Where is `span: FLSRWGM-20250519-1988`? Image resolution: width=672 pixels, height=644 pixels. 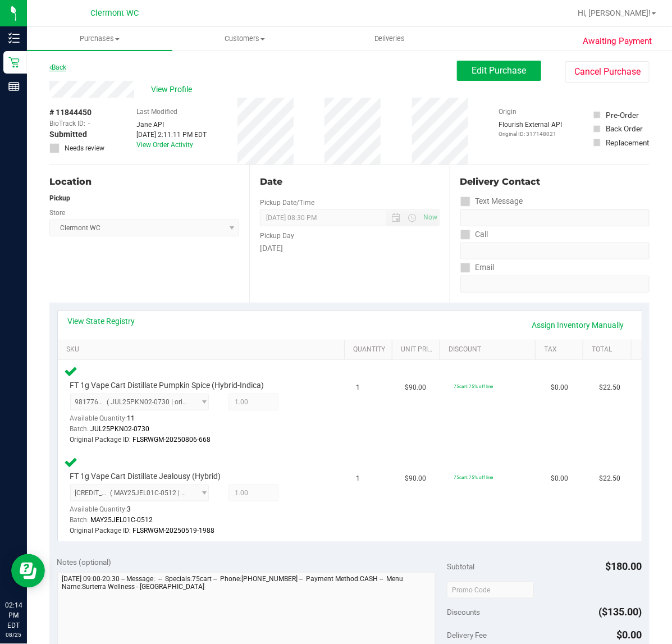 span: FLSRWGM-20250519-1988 is located at coordinates (174, 530).